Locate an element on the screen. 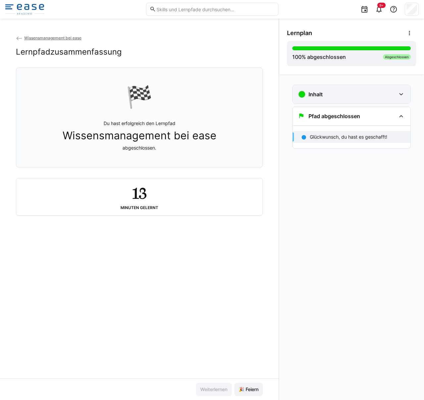 The image size is (424, 400). div: Minuten gelernt is located at coordinates (139, 208).